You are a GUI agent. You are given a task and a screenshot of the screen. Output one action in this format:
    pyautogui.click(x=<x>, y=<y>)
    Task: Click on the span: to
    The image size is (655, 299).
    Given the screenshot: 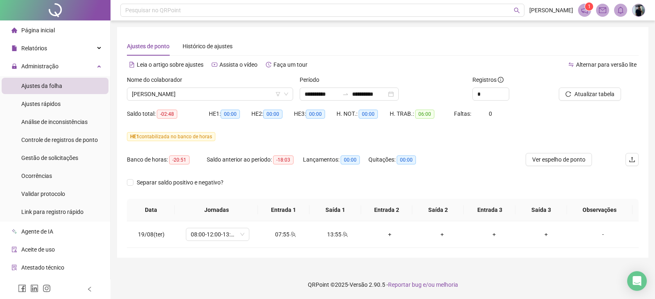 What is the action you would take?
    pyautogui.click(x=345, y=94)
    